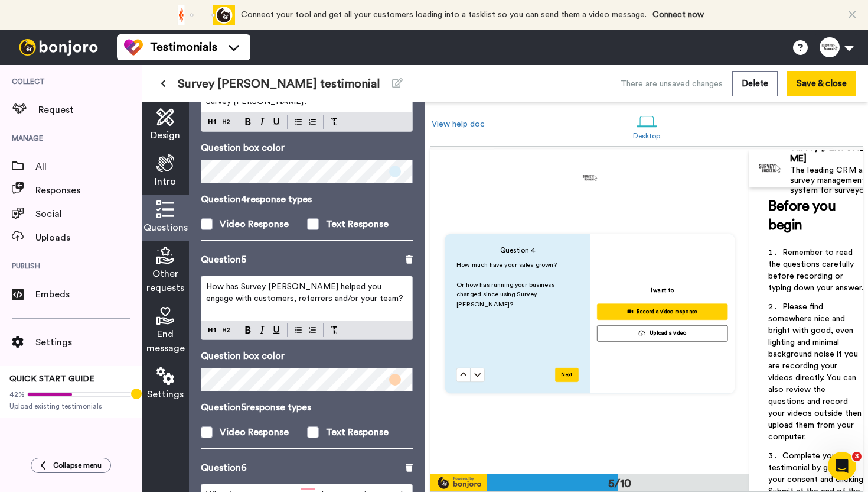  I want to click on img: powered-by-bj.svg, so click(459, 482).